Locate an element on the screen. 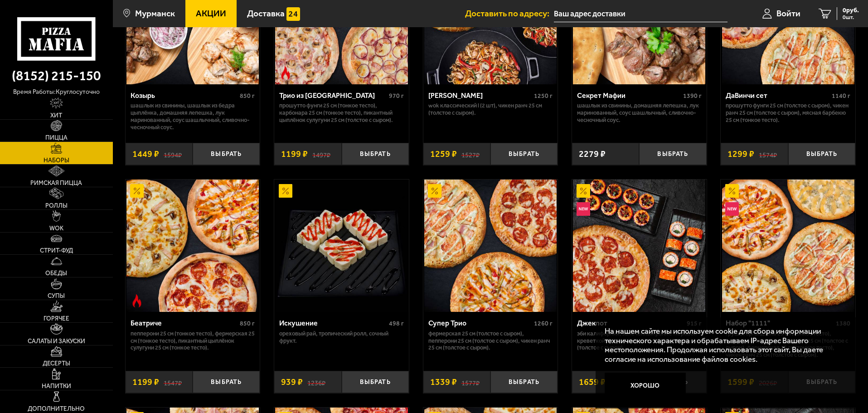 This screenshot has width=868, height=413. s: 1547 ₽ is located at coordinates (172, 382).